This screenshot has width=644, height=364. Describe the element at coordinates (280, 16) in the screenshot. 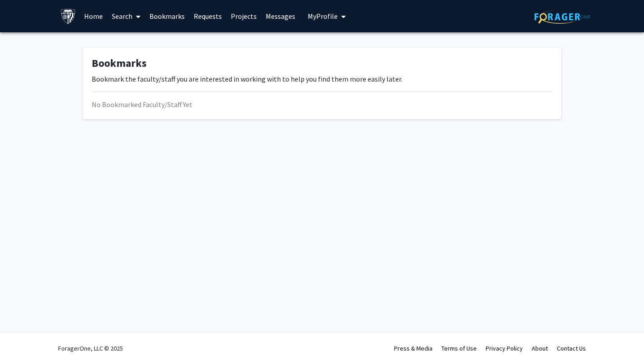

I see `a: Messages` at that location.